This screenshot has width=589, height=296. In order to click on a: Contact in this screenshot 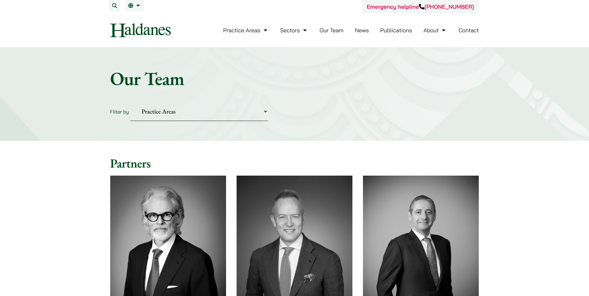, I will do `click(469, 30)`.